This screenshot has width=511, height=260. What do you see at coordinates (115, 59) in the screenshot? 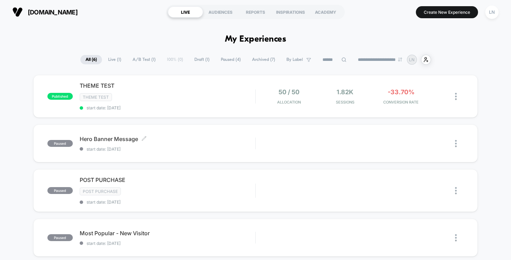
I see `span: Live ( 1 )` at bounding box center [115, 59].